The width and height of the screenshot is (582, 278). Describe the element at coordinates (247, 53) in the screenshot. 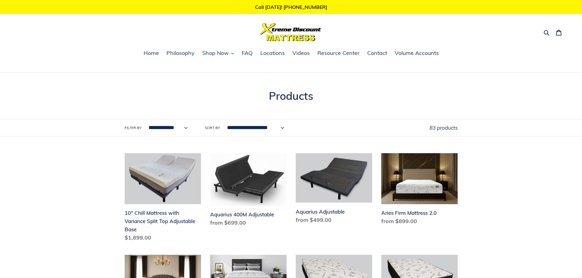

I see `a: FAQ` at that location.